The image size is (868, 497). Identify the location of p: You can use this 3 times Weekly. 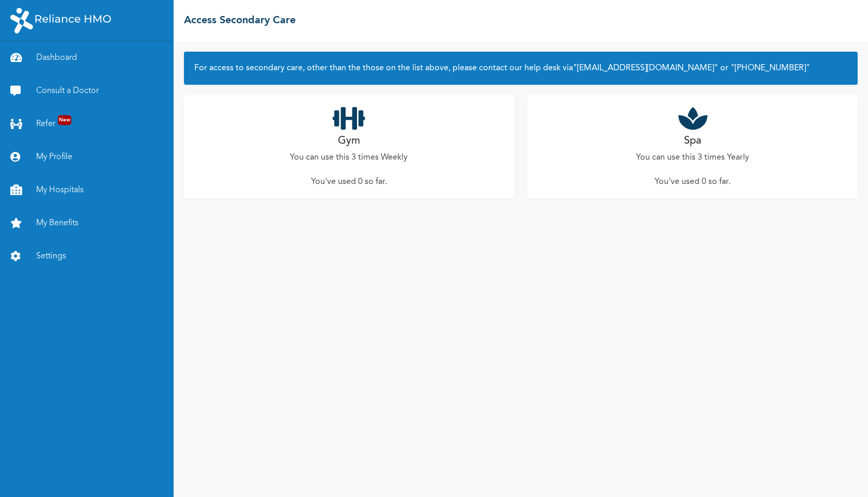
(349, 158).